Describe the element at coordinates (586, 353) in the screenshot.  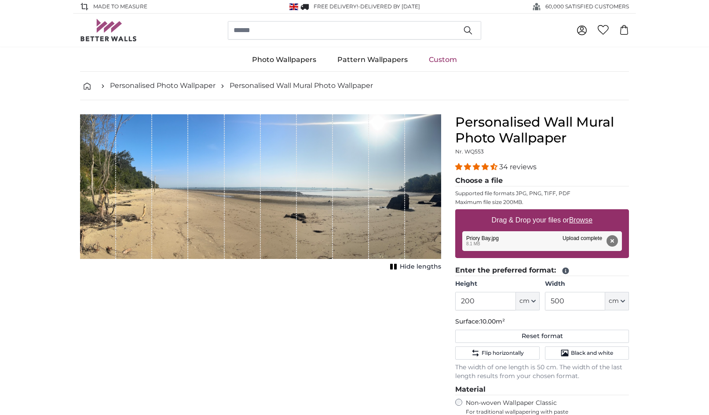
I see `button: Black and white` at that location.